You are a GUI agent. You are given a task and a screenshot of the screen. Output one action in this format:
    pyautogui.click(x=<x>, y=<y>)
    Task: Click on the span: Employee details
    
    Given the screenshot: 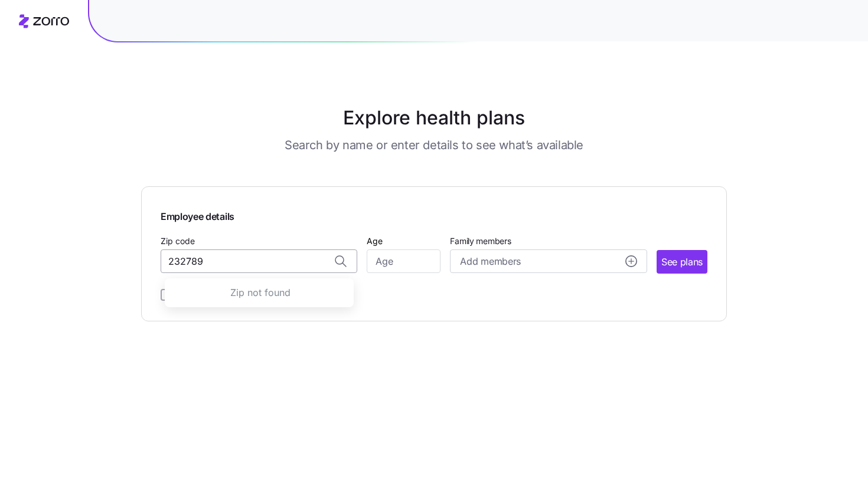 What is the action you would take?
    pyautogui.click(x=434, y=215)
    